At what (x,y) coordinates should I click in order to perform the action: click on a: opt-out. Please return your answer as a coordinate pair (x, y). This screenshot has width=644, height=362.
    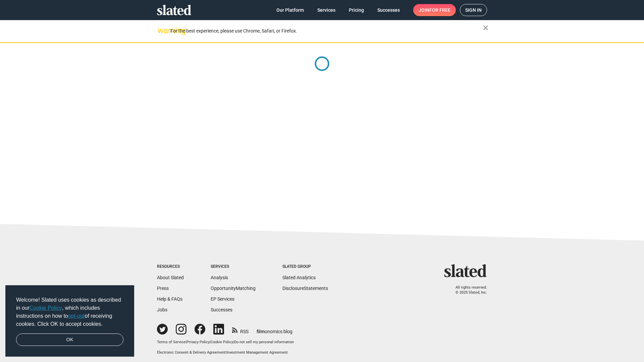
    Looking at the image, I should click on (76, 316).